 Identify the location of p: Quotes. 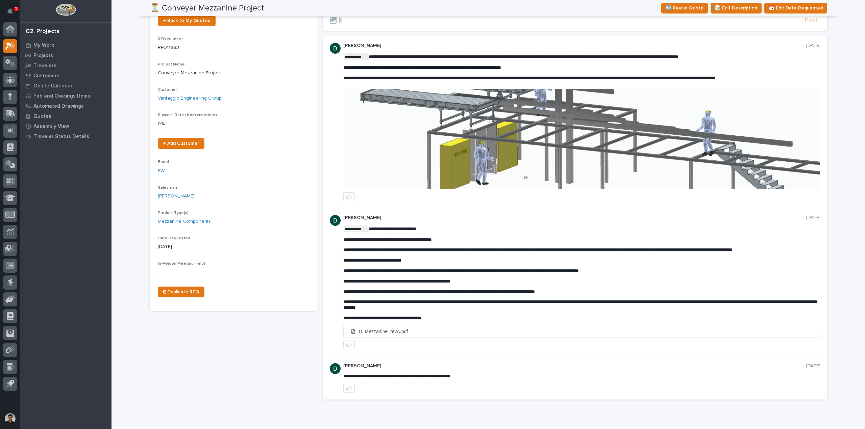
(42, 117).